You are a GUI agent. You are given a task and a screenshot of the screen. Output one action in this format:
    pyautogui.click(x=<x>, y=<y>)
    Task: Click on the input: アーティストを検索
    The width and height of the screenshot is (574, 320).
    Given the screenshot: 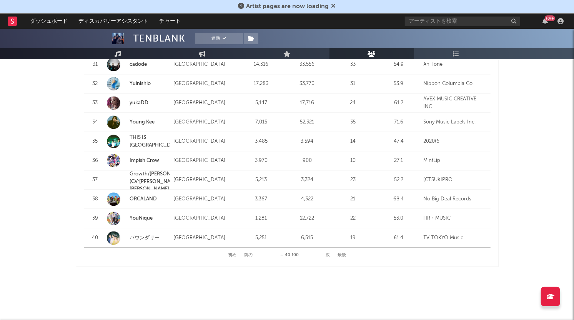 What is the action you would take?
    pyautogui.click(x=462, y=21)
    